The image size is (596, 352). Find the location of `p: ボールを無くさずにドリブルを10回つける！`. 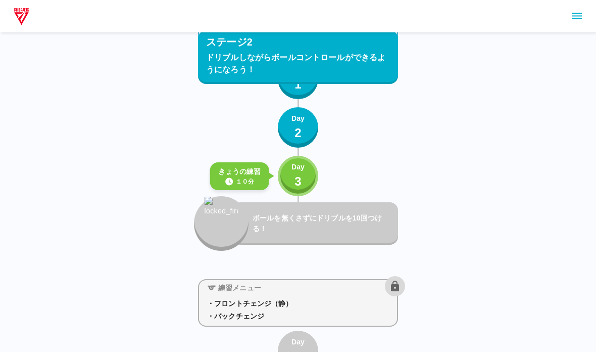

p: ボールを無くさずにドリブルを10回つける！ is located at coordinates (323, 223).